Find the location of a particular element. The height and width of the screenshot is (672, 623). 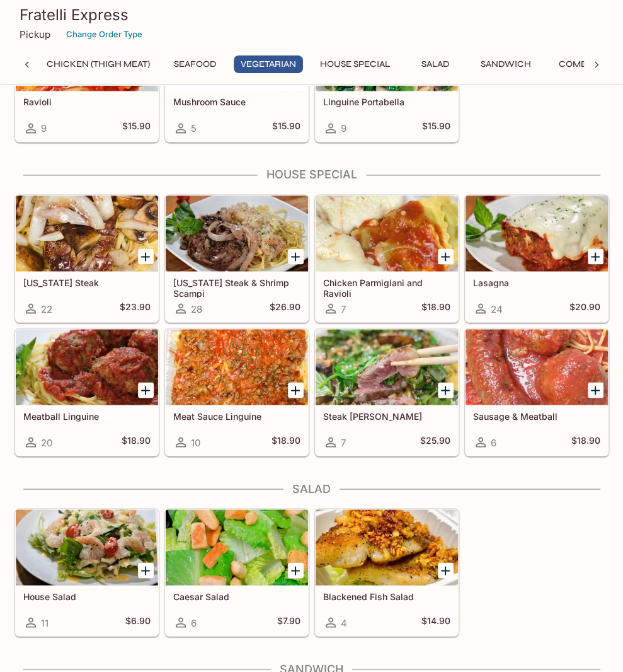

div: Meatball Linguine is located at coordinates (87, 367).